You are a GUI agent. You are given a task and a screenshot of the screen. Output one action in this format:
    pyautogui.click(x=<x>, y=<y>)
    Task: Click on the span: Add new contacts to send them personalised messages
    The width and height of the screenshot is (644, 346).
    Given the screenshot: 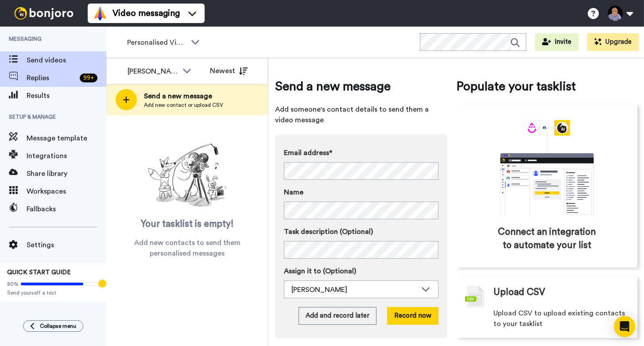 What is the action you would take?
    pyautogui.click(x=187, y=248)
    